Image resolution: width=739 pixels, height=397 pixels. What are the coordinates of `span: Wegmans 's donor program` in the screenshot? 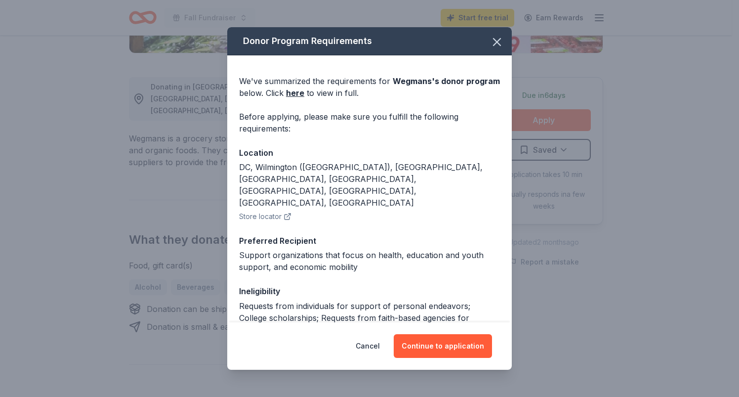 It's located at (446, 81).